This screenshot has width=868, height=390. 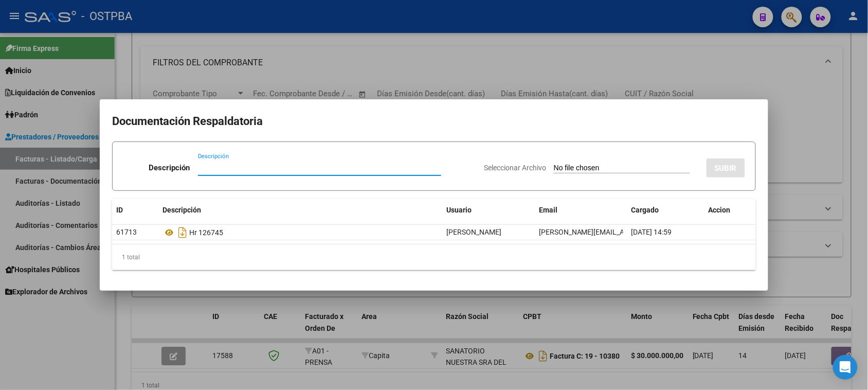 What do you see at coordinates (458, 210) in the screenshot?
I see `span: Usuario` at bounding box center [458, 210].